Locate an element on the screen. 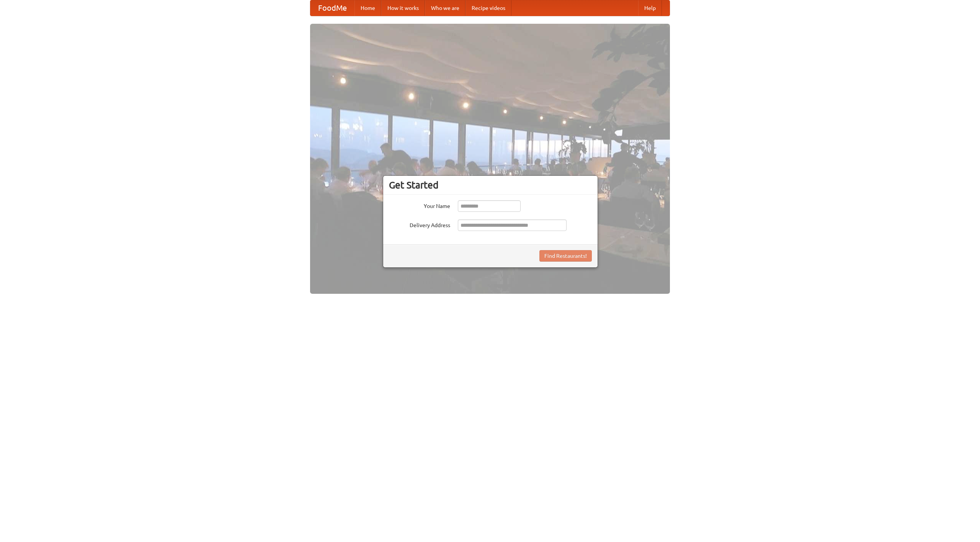 The image size is (980, 542). a: Who we are is located at coordinates (445, 8).